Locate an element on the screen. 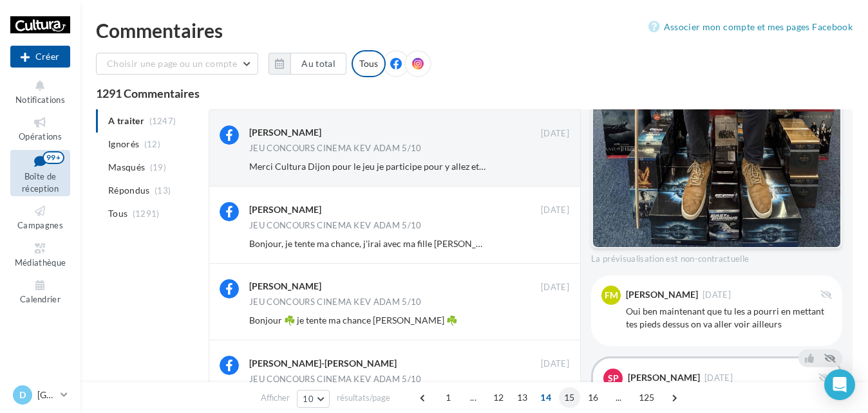  span: Notifications is located at coordinates (40, 100).